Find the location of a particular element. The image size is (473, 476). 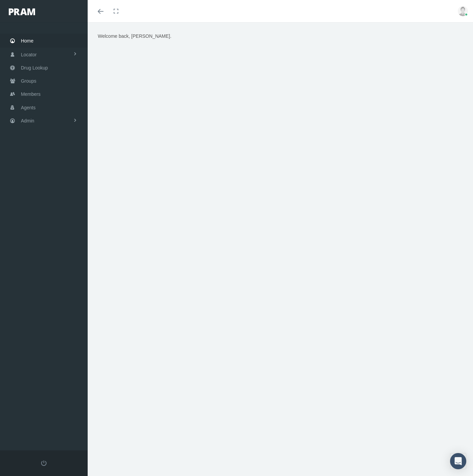

img: user-placeholder.jpg is located at coordinates (463, 11).